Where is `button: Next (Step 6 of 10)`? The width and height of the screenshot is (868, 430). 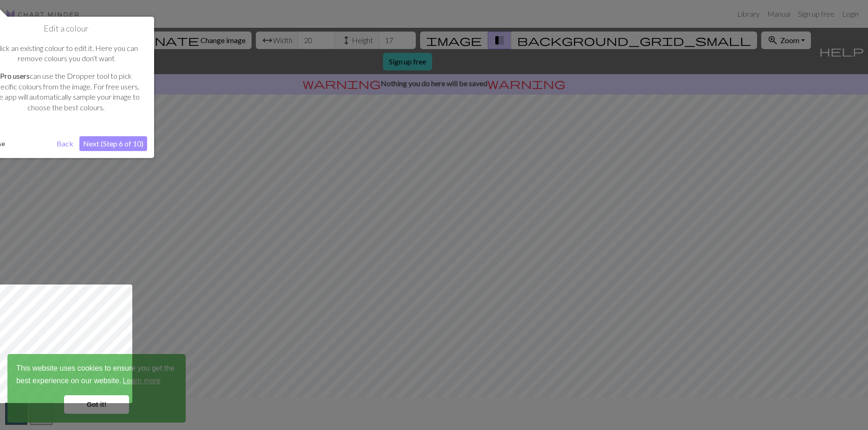 button: Next (Step 6 of 10) is located at coordinates (114, 144).